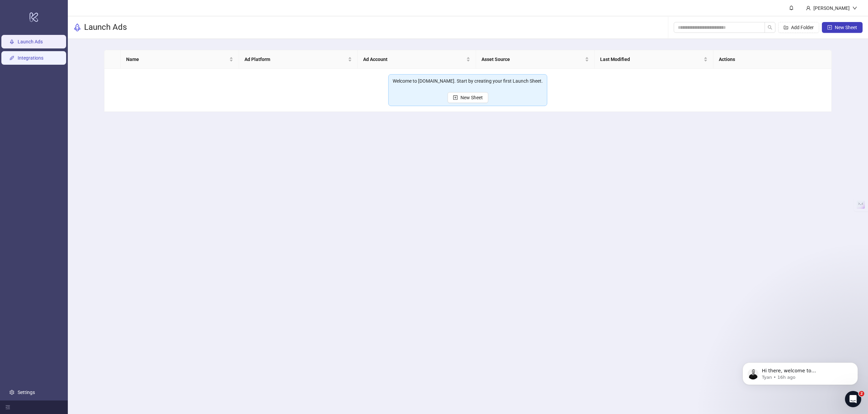 The width and height of the screenshot is (868, 414). What do you see at coordinates (30, 41) in the screenshot?
I see `a: Launch Ads` at bounding box center [30, 41].